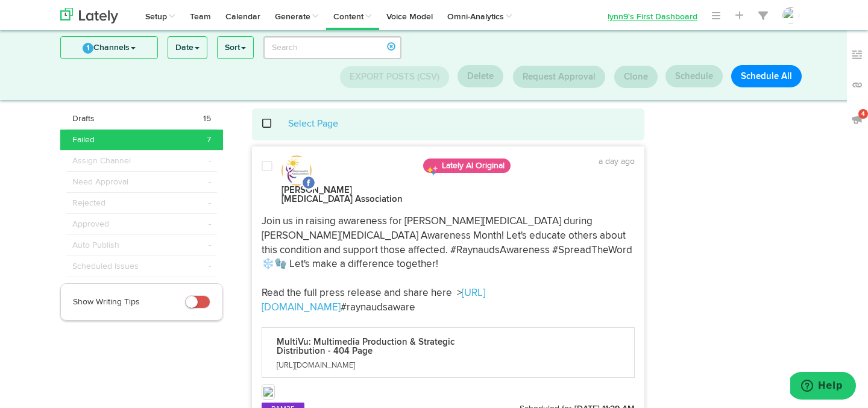  I want to click on span: Failed, so click(83, 140).